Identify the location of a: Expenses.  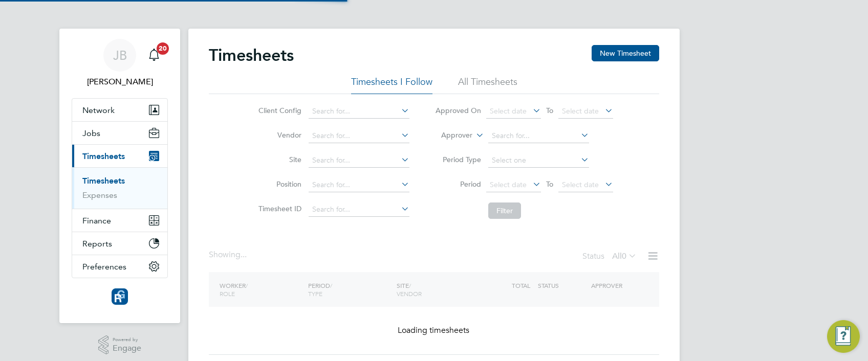
(100, 195).